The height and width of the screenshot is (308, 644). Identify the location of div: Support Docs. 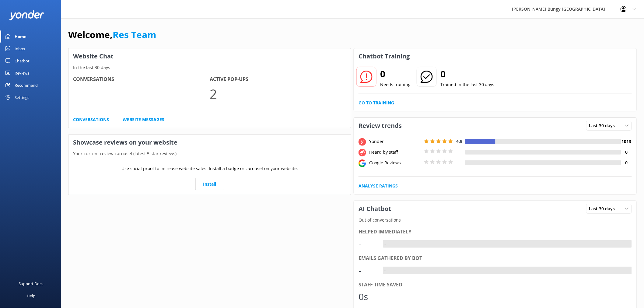
(31, 284).